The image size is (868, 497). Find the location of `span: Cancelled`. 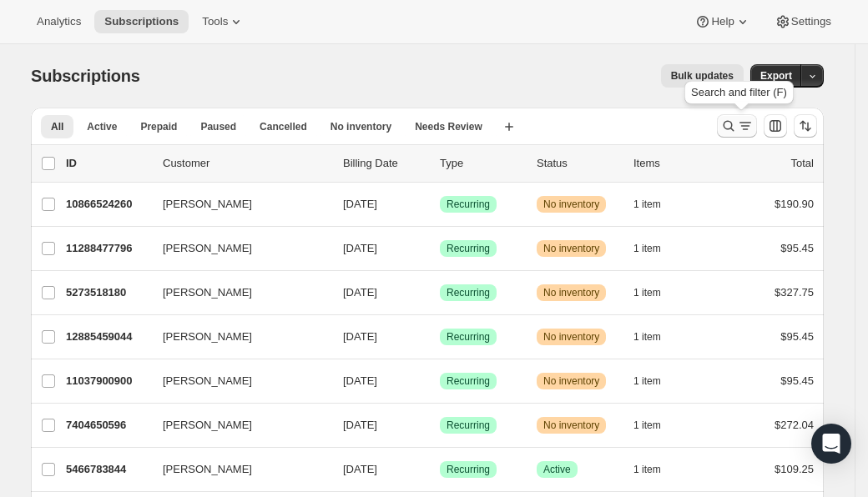

span: Cancelled is located at coordinates (283, 127).